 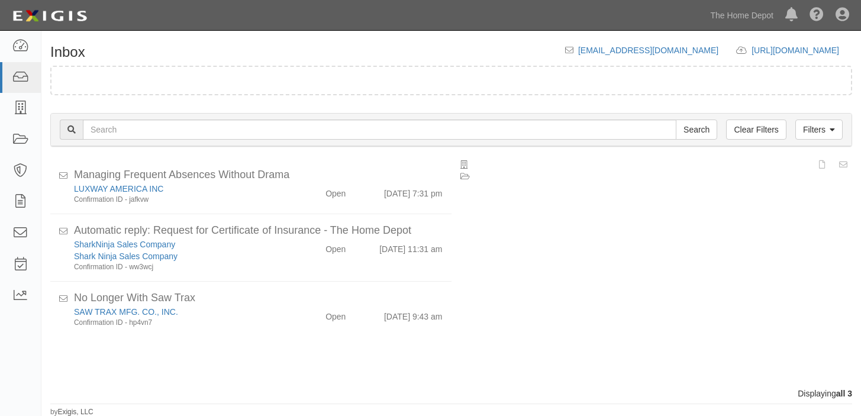 What do you see at coordinates (258, 298) in the screenshot?
I see `div: No Longer With Saw Trax` at bounding box center [258, 298].